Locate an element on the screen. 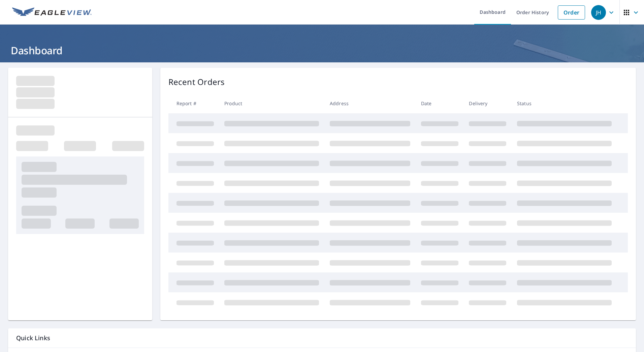 The image size is (644, 352). th: Delivery is located at coordinates (488, 103).